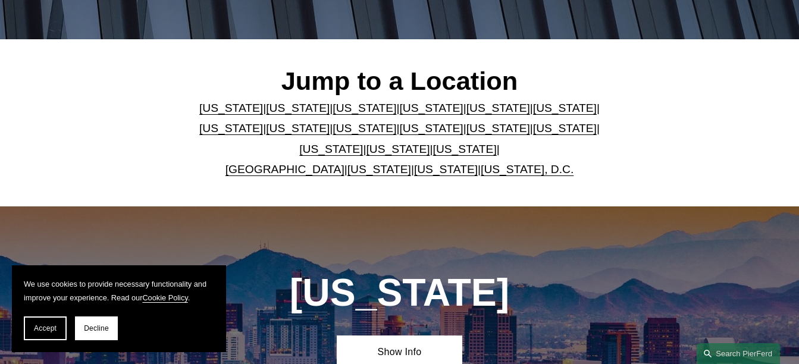 Image resolution: width=799 pixels, height=364 pixels. Describe the element at coordinates (119, 291) in the screenshot. I see `p: We use cookies to provide necessary functionality and improve your experience. Read our .` at that location.